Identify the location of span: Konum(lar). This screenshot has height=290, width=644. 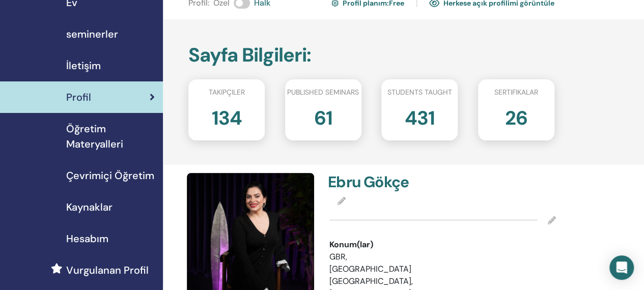
(351, 244).